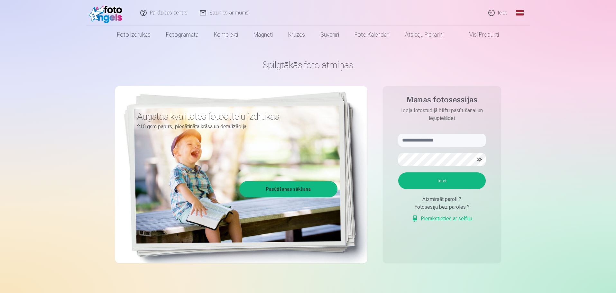 The width and height of the screenshot is (616, 293). I want to click on a: Visi produkti, so click(479, 35).